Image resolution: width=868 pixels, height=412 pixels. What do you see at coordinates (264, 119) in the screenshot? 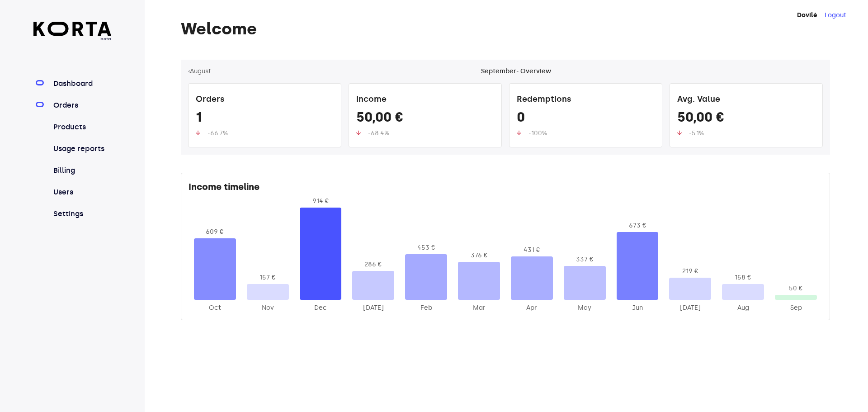
I see `div: 1` at bounding box center [264, 119].